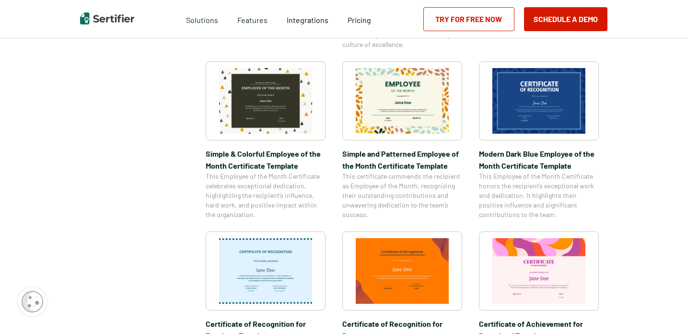 The height and width of the screenshot is (334, 687). Describe the element at coordinates (266, 271) in the screenshot. I see `img: Certificate of Recognition for Teachers Template` at that location.